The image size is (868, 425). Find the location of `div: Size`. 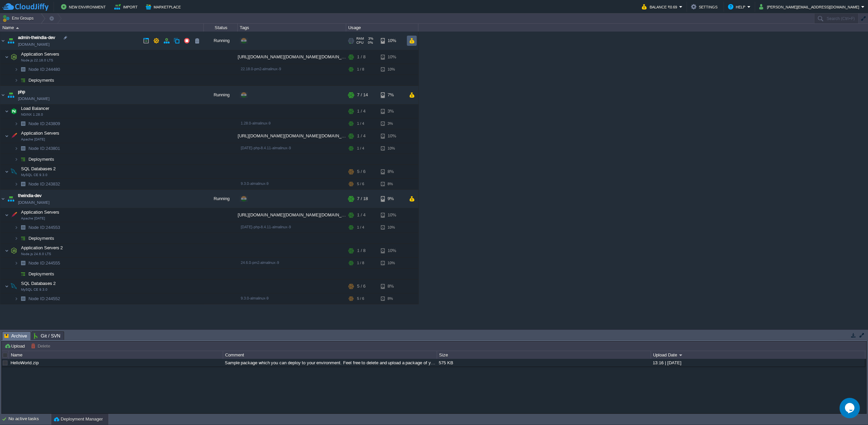

div: Size is located at coordinates (544, 355).